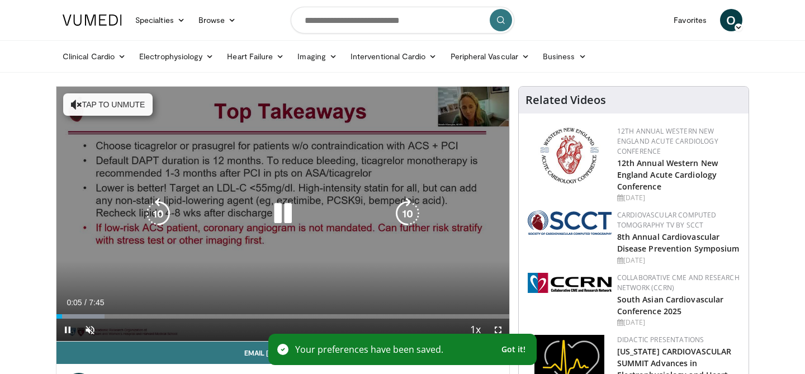 This screenshot has width=805, height=374. Describe the element at coordinates (490, 56) in the screenshot. I see `a: Peripheral Vascular` at that location.